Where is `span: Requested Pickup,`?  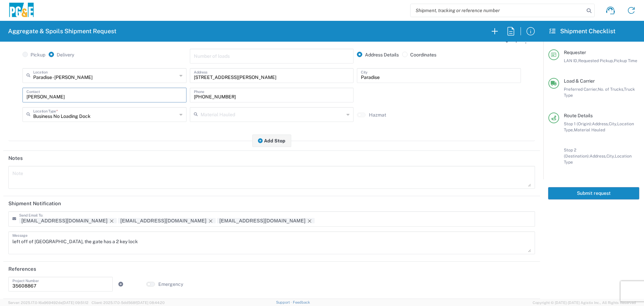
span: Requested Pickup, is located at coordinates (596, 61).